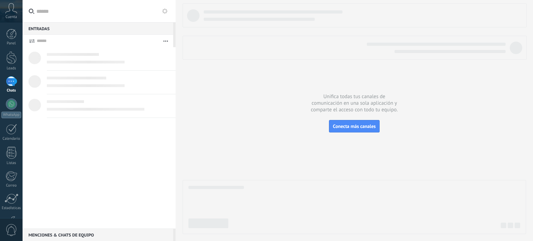  Describe the element at coordinates (354, 126) in the screenshot. I see `button: Conecta más canales` at that location.